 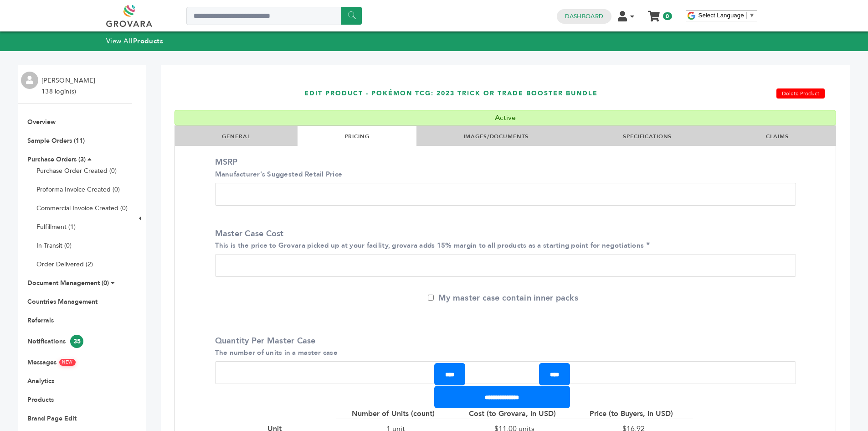 I want to click on a: In-Transit (0), so click(x=54, y=246).